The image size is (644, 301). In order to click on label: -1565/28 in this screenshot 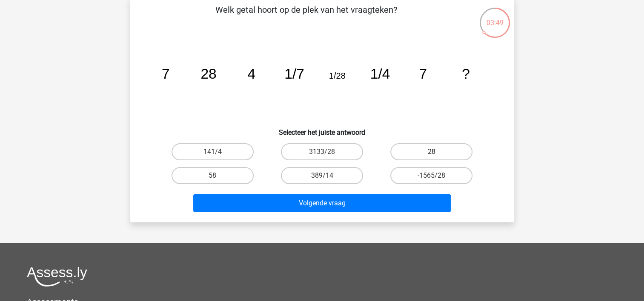, I will do `click(431, 175)`.